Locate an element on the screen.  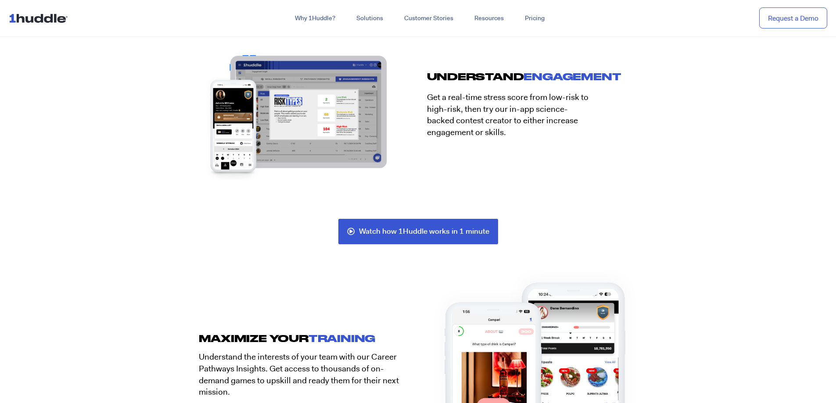
h2: MAXIMIZE YOUR is located at coordinates (308, 338).